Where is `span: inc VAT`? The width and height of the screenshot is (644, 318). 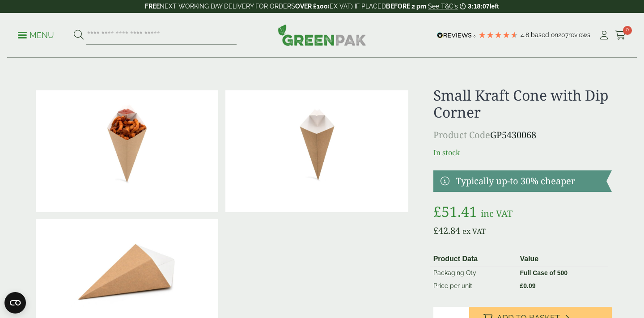
span: inc VAT is located at coordinates (496, 213).